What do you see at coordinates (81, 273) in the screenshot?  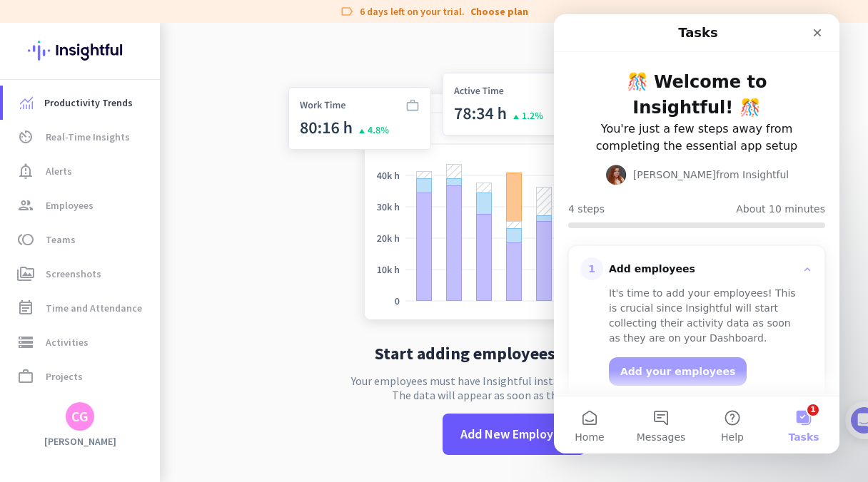 I see `a: perm_mediaScreenshots` at bounding box center [81, 273].